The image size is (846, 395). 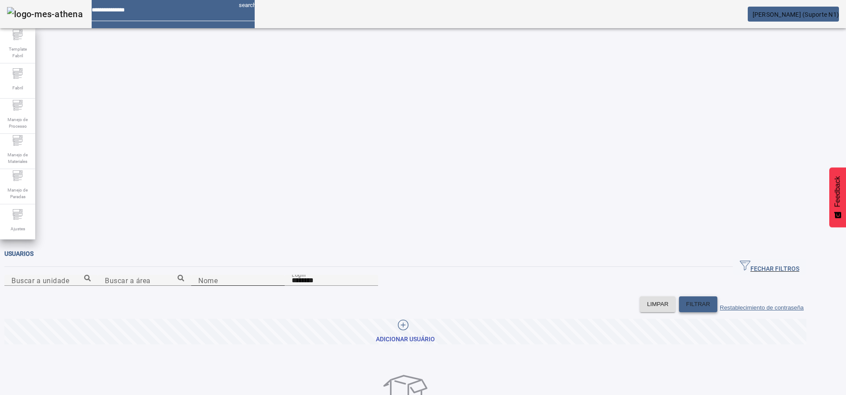 What do you see at coordinates (208, 280) in the screenshot?
I see `mat-label: Nome` at bounding box center [208, 280].